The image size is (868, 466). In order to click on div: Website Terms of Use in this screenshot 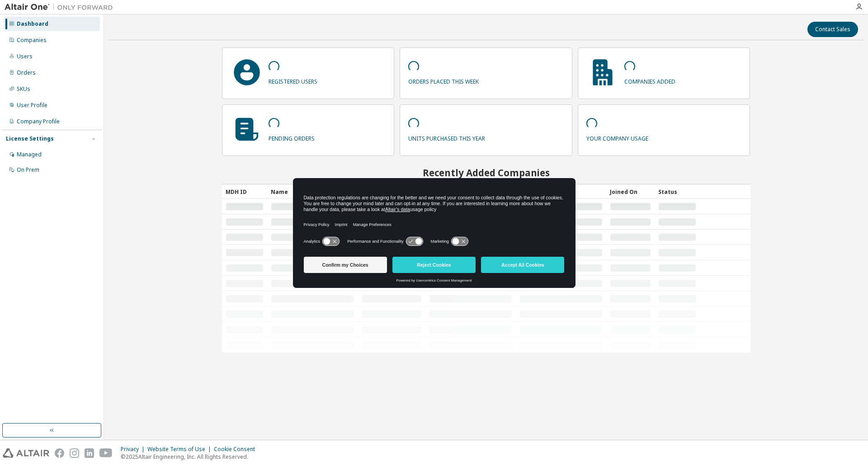, I will do `click(180, 449)`.